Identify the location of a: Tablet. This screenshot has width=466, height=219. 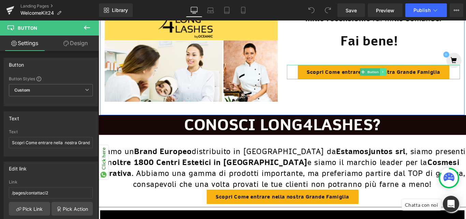
(227, 10).